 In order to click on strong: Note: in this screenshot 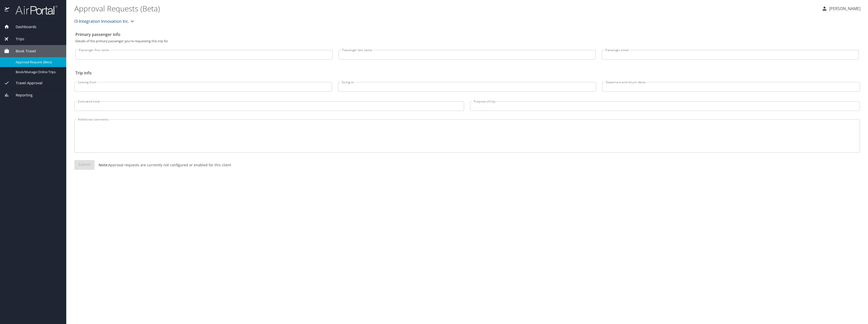, I will do `click(103, 165)`.